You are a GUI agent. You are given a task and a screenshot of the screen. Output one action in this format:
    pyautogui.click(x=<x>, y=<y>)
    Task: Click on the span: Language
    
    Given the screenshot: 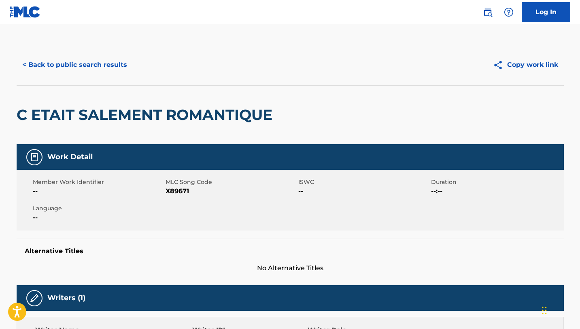 What is the action you would take?
    pyautogui.click(x=98, y=208)
    